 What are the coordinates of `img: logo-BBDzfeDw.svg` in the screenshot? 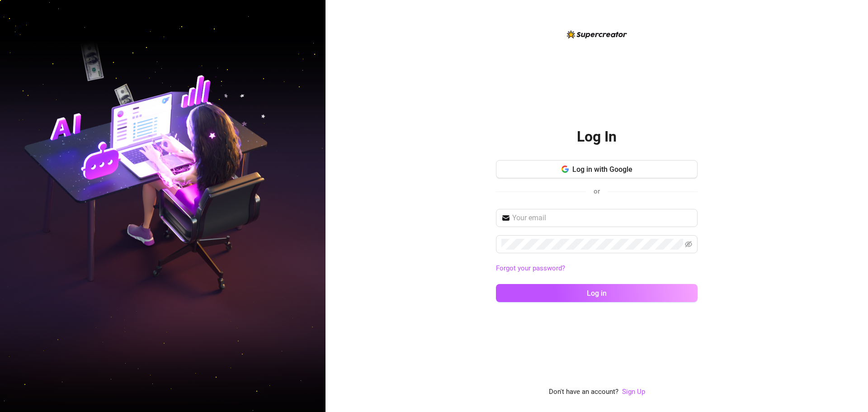 It's located at (597, 34).